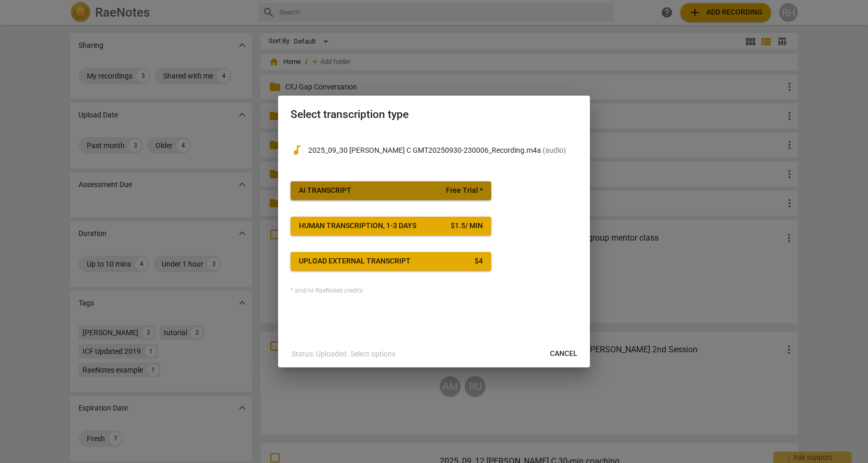 The width and height of the screenshot is (868, 463). What do you see at coordinates (554, 150) in the screenshot?
I see `span: ( audio )` at bounding box center [554, 150].